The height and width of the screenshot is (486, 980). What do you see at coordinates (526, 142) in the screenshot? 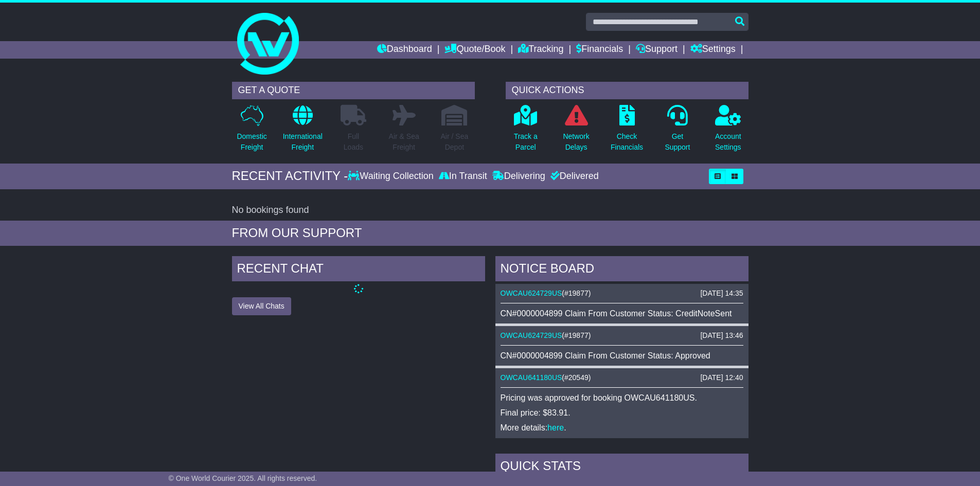
I see `p: Track a Parcel` at bounding box center [526, 142].